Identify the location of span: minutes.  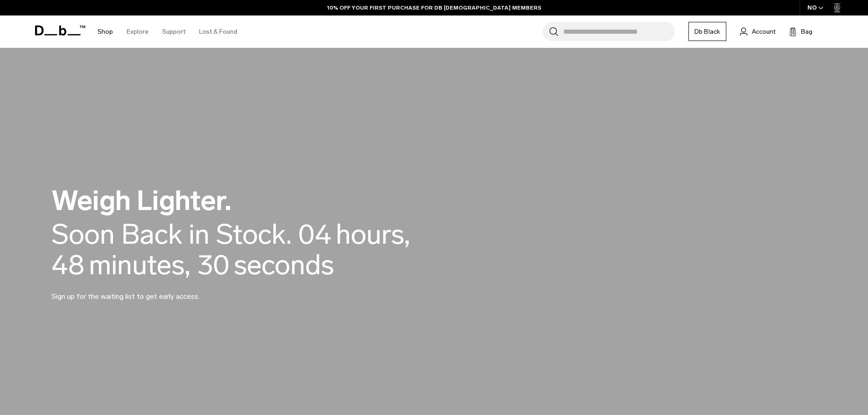
(140, 264).